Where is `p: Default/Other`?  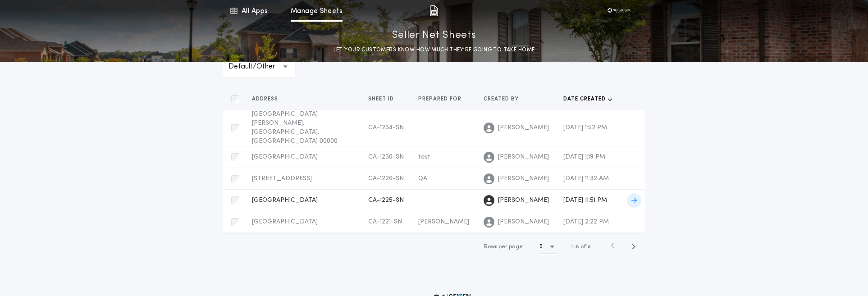 p: Default/Other is located at coordinates (259, 66).